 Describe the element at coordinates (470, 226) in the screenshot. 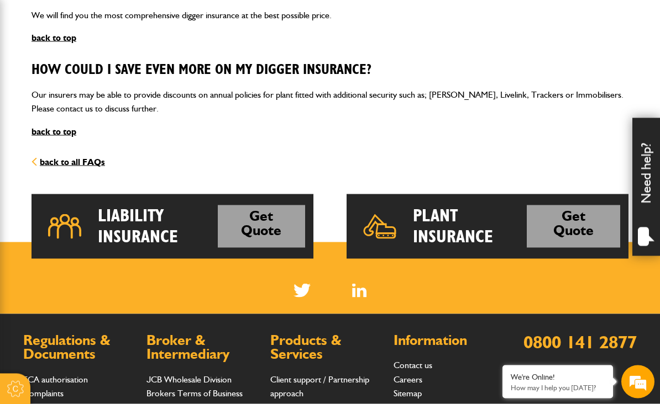

I see `h2: Plant Insurance` at that location.